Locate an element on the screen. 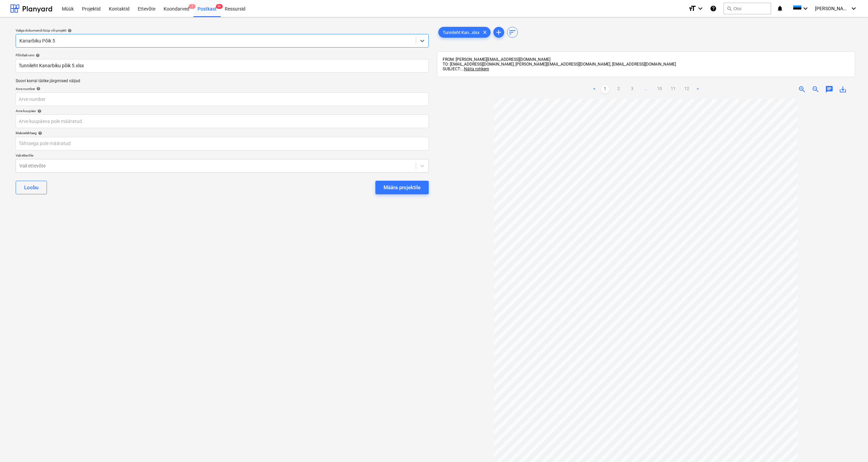 The image size is (868, 462). div: Arve number is located at coordinates (222, 89).